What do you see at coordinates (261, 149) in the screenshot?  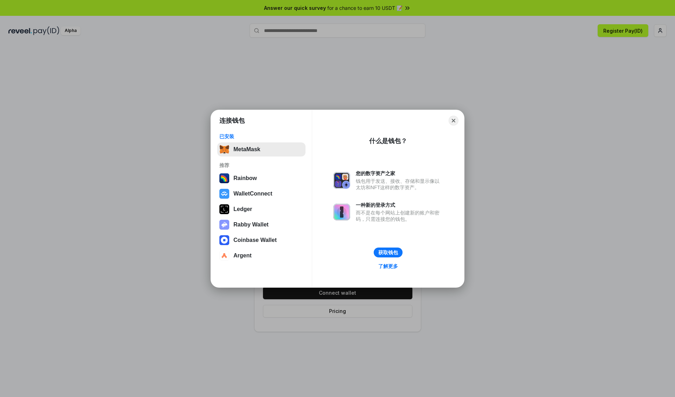 I see `button: MetaMask` at bounding box center [261, 149].